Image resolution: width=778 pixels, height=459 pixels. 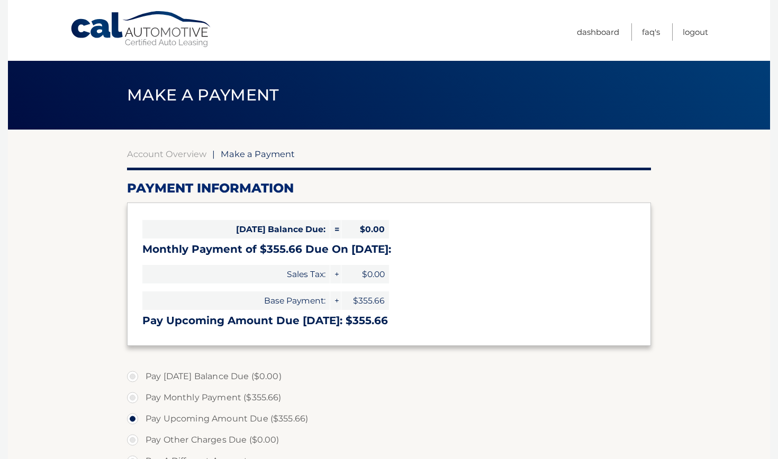 What do you see at coordinates (365, 301) in the screenshot?
I see `span: $355.66` at bounding box center [365, 301].